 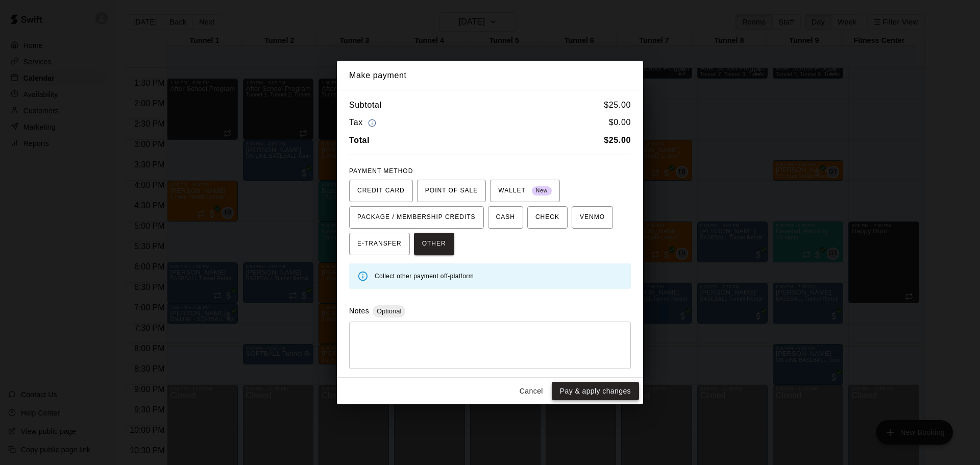 I want to click on b: Total, so click(x=359, y=140).